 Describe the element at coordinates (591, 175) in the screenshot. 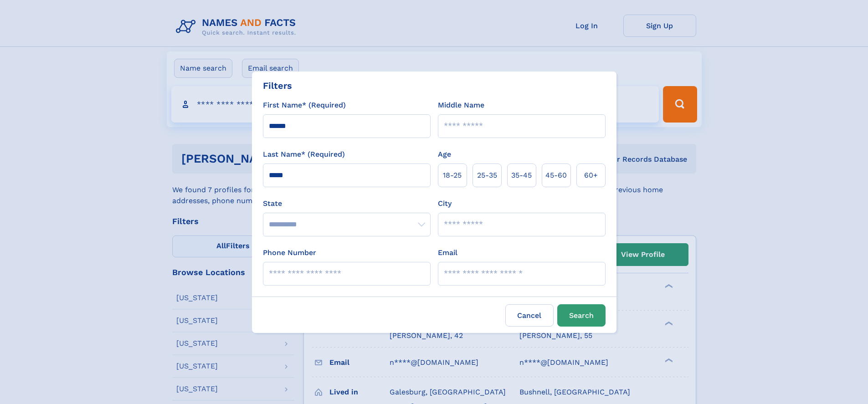

I see `span: 60+` at that location.